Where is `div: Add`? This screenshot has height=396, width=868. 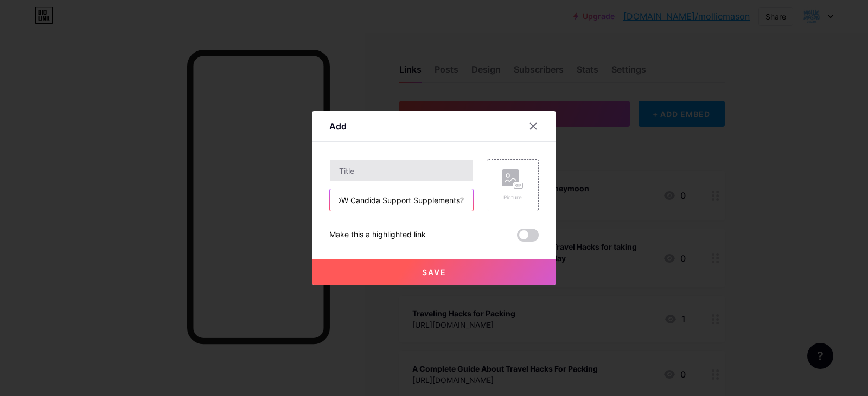
div: Add is located at coordinates (338, 127).